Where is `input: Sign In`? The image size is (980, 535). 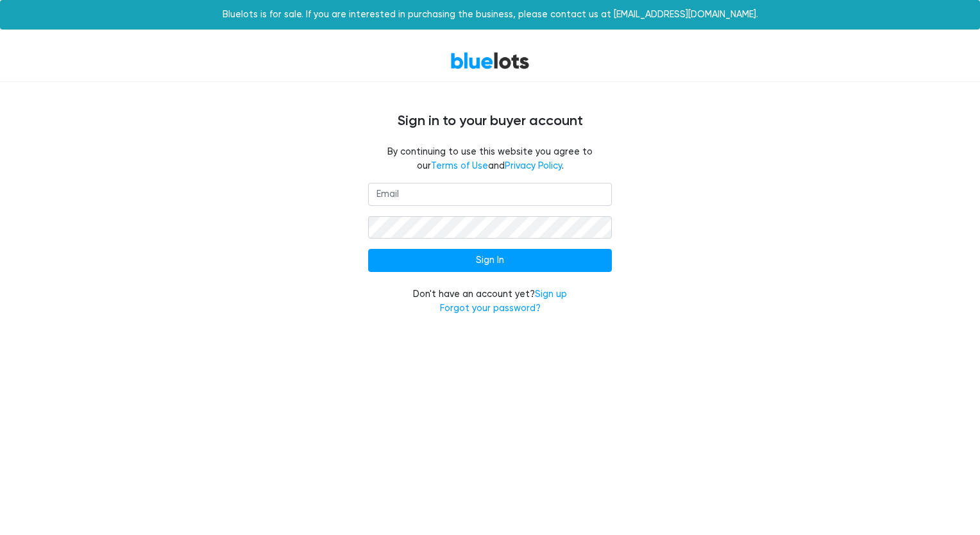 input: Sign In is located at coordinates (490, 261).